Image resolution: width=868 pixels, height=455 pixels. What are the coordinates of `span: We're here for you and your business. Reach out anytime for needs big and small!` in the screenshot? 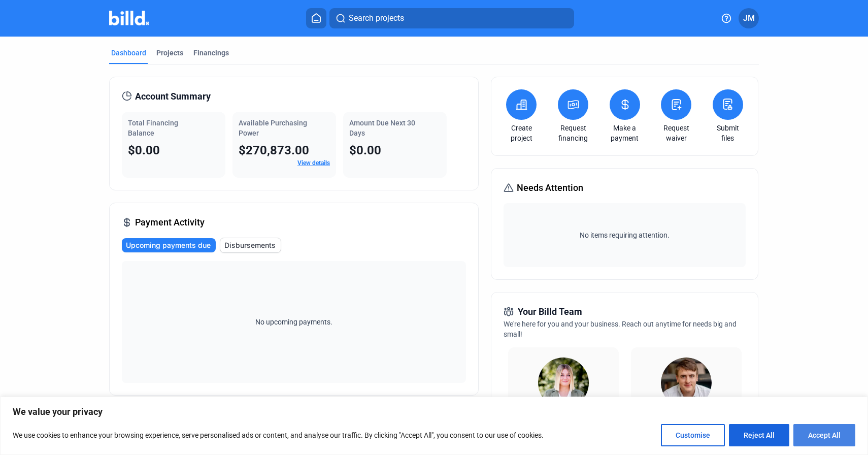 It's located at (620, 329).